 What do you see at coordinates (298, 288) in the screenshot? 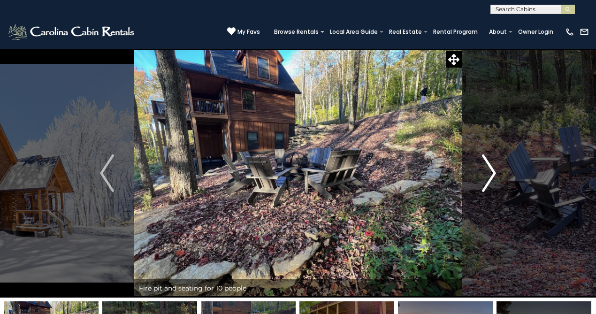
I see `div: Fire pit and seating for 10 people` at bounding box center [298, 288].